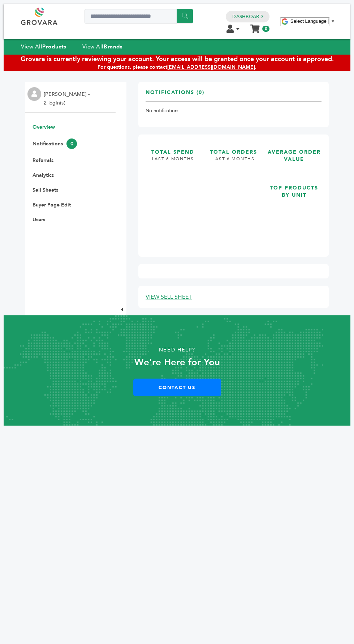 The image size is (354, 644). Describe the element at coordinates (43, 175) in the screenshot. I see `a: Analytics` at that location.